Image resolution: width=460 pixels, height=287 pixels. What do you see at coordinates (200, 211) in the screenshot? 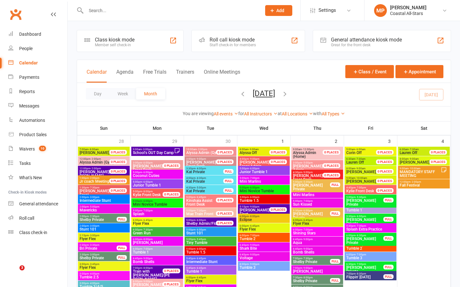
I see `span: - 7:30pm` at bounding box center [200, 211].